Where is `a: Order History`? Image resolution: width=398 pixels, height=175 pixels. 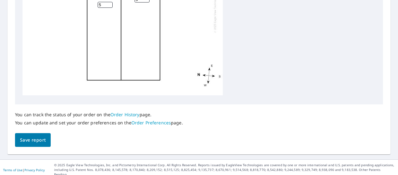
a: Order History is located at coordinates (125, 115).